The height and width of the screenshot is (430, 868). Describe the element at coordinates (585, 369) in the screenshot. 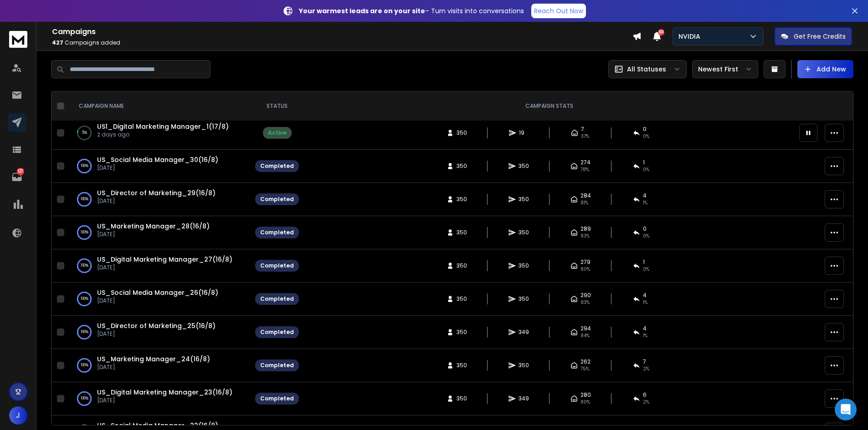

I see `span: 75 %` at that location.